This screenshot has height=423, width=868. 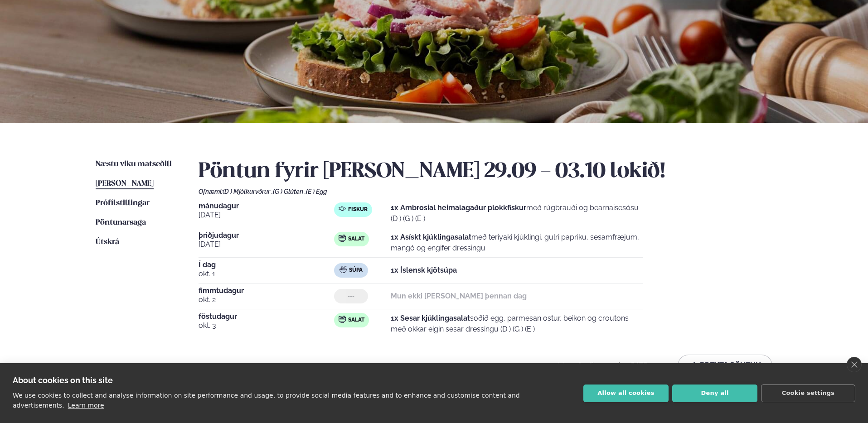 I want to click on img: fish.svg, so click(x=342, y=209).